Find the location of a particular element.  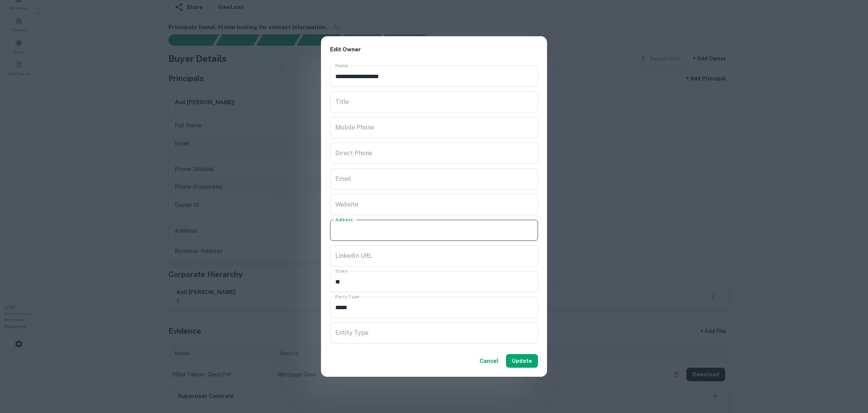

label: Name is located at coordinates (342, 65).